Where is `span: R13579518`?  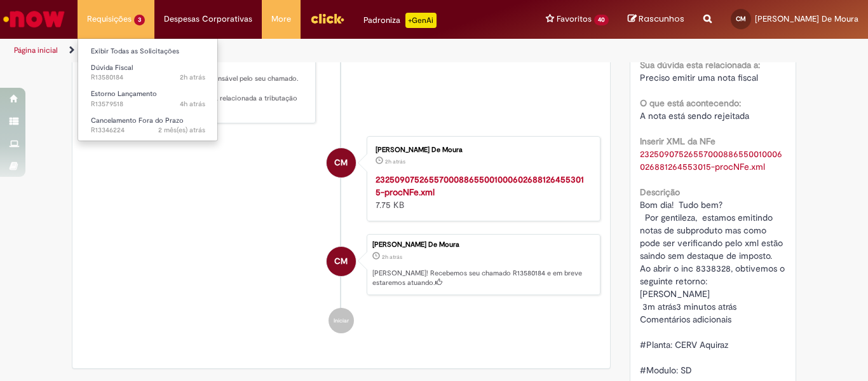
span: R13579518 is located at coordinates (148, 104).